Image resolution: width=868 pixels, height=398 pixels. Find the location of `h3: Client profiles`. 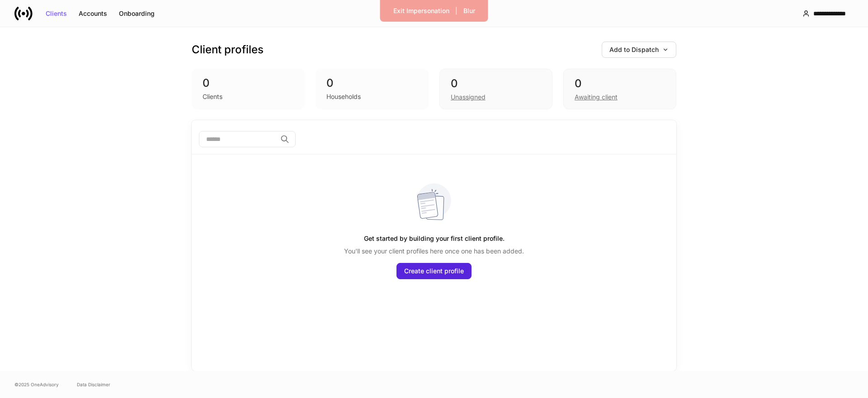

h3: Client profiles is located at coordinates (228, 50).